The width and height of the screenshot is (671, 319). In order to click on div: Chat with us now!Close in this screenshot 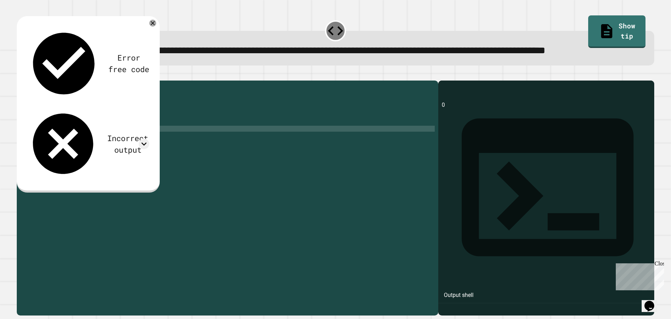, I will do `click(26, 23)`.